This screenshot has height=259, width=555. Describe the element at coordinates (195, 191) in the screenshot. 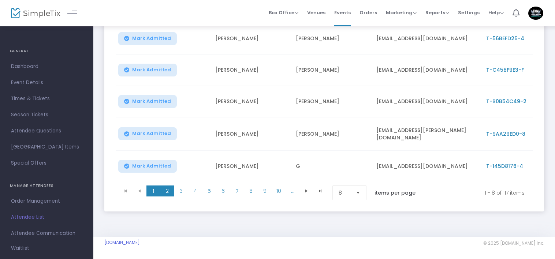

I see `span: Page 4` at that location.